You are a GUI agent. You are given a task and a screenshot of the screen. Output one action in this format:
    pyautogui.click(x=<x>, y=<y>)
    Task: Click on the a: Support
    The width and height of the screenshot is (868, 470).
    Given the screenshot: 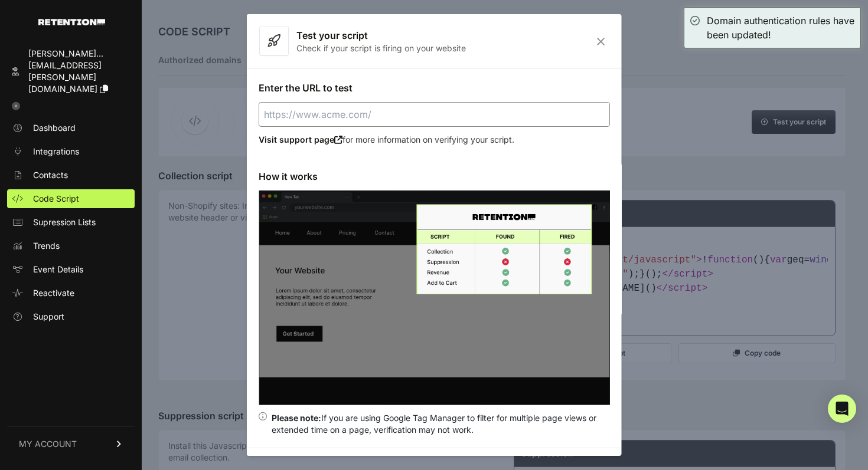 What is the action you would take?
    pyautogui.click(x=71, y=317)
    